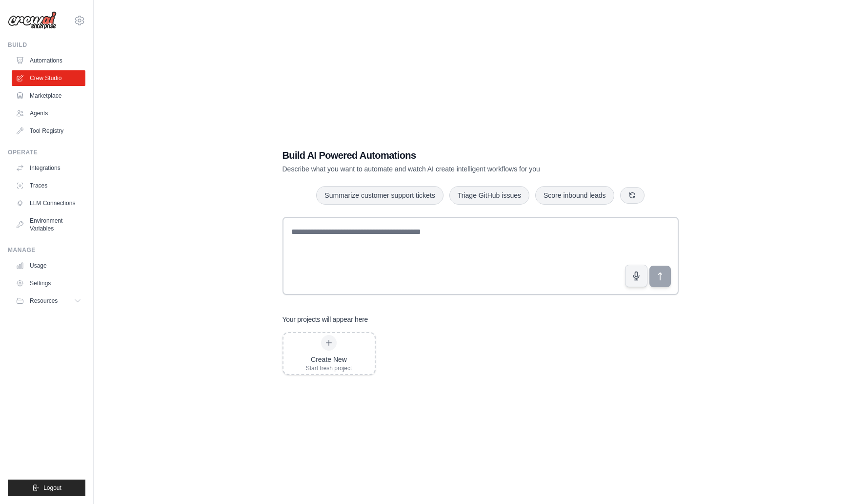 The image size is (867, 504). I want to click on h3: Your projects will appear here, so click(325, 319).